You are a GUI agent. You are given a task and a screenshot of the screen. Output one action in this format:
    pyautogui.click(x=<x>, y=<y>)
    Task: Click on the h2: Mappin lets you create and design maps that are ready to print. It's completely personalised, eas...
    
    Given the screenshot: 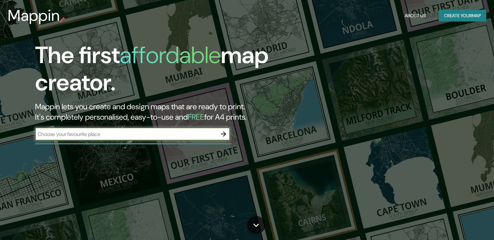 What is the action you would take?
    pyautogui.click(x=159, y=112)
    